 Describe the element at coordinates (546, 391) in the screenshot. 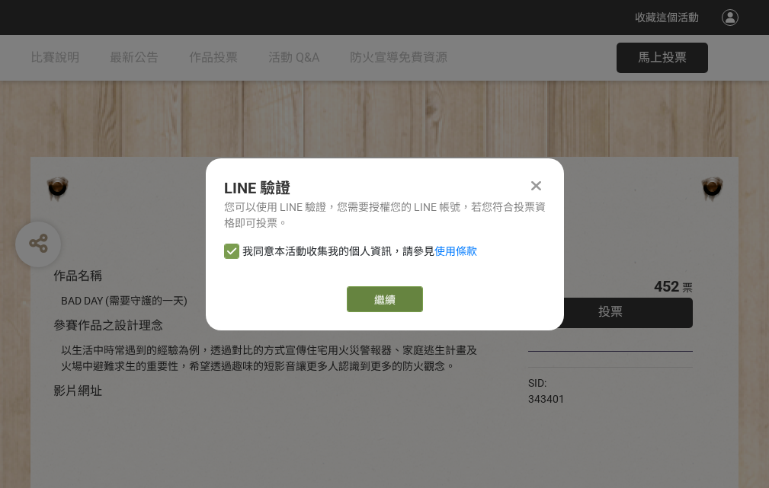

I see `span: SID: 343401` at that location.